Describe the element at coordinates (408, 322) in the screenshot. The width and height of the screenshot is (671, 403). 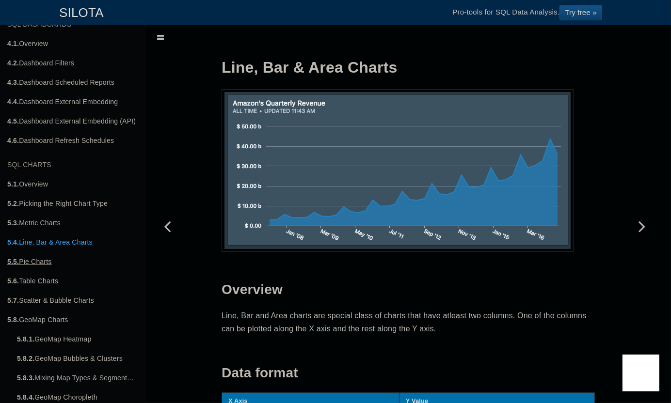
I see `p: Line, Bar and Area charts are special class of charts that have atleast two columns. One of the c...` at that location.